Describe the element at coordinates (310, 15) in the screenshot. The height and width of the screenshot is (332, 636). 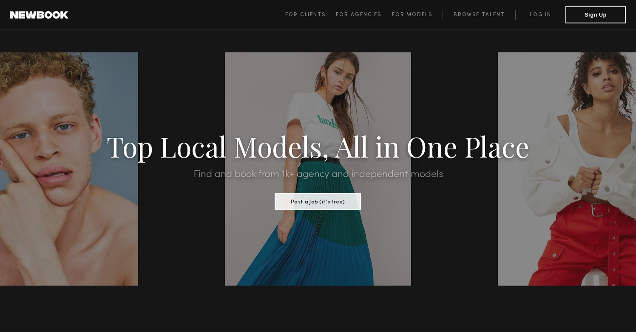
I see `a: For Clients` at that location.